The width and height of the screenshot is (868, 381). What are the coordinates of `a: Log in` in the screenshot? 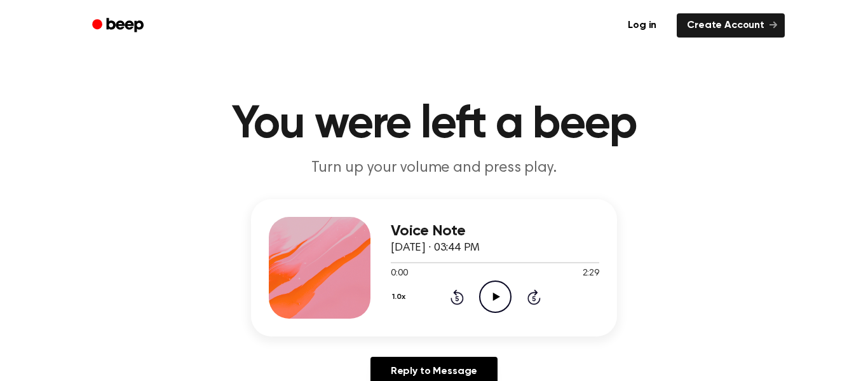 It's located at (642, 26).